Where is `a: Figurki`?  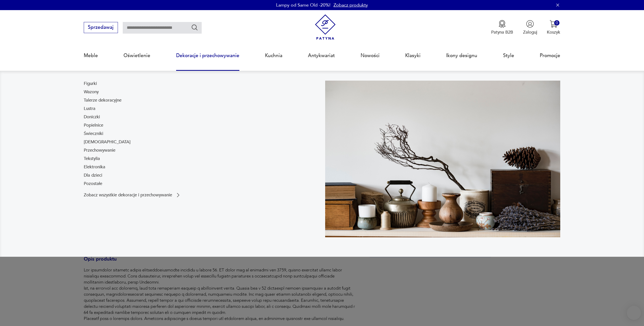 a: Figurki is located at coordinates (90, 84).